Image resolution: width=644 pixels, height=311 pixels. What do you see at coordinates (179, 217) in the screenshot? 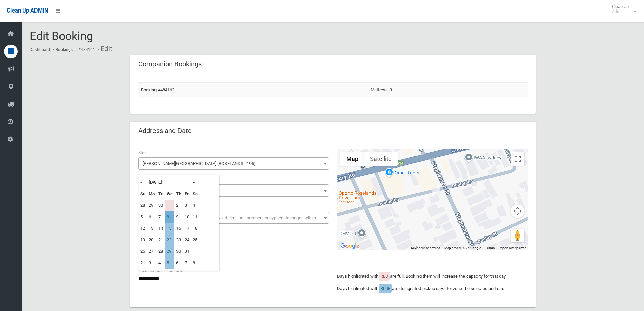
I see `td: 9` at bounding box center [179, 217].